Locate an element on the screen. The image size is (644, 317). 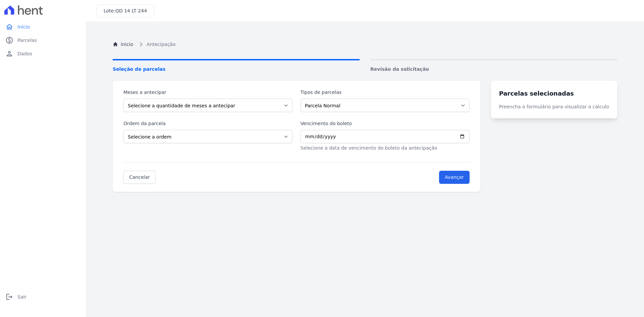
input: Avançar is located at coordinates (454, 177).